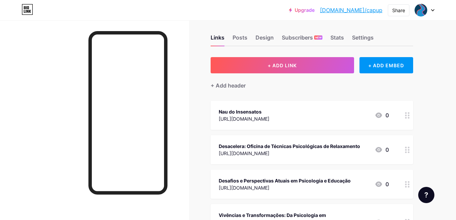 This screenshot has height=220, width=456. Describe the element at coordinates (302, 40) in the screenshot. I see `div: Subscribers` at that location.